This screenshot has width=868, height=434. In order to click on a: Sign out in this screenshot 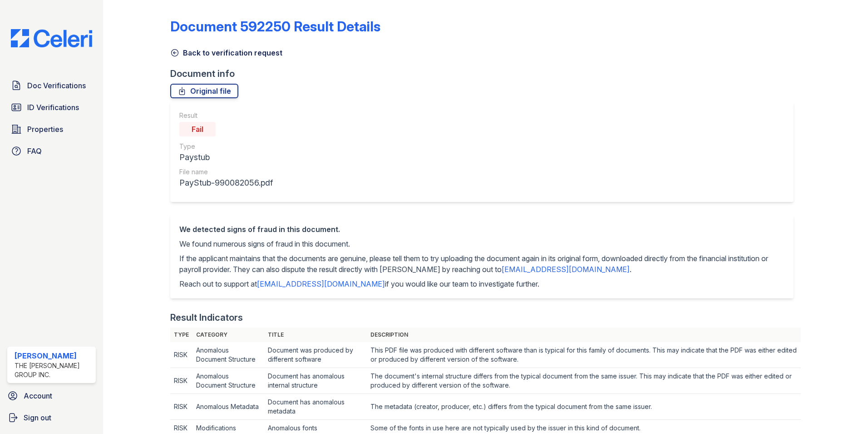, I will do `click(52, 417)`.